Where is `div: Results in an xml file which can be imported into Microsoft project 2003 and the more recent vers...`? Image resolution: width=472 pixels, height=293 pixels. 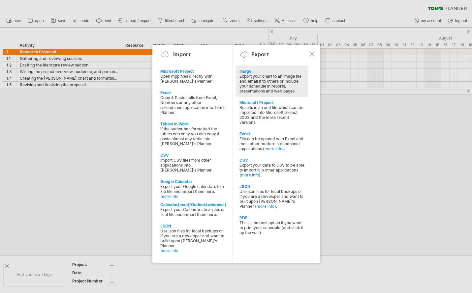 div: Results in an xml file which can be imported into Microsoft project 2003 and the more recent vers... is located at coordinates (272, 115).